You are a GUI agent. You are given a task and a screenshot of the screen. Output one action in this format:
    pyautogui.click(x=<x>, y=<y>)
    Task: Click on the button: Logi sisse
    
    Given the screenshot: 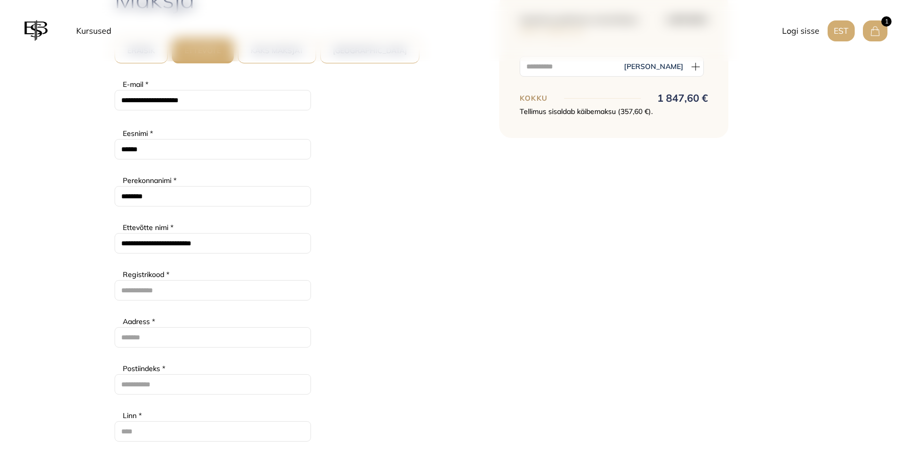 What is the action you would take?
    pyautogui.click(x=800, y=31)
    